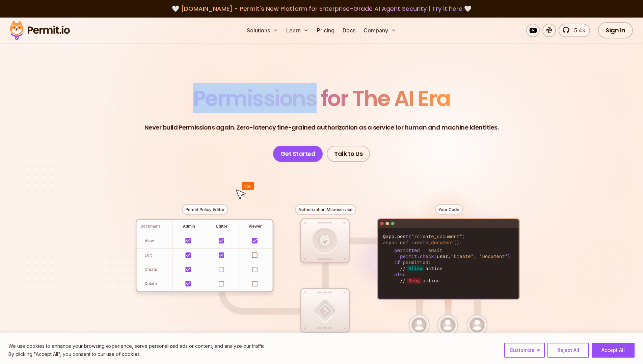  What do you see at coordinates (578, 30) in the screenshot?
I see `span: 5.4k` at bounding box center [578, 30].